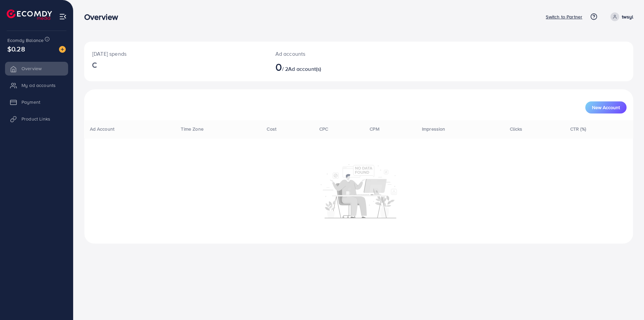  I want to click on p: Ad accounts, so click(335, 53).